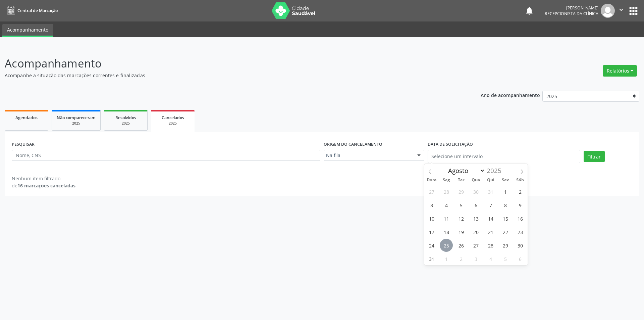 The width and height of the screenshot is (644, 320). What do you see at coordinates (620, 71) in the screenshot?
I see `button: Relatórios` at bounding box center [620, 71].